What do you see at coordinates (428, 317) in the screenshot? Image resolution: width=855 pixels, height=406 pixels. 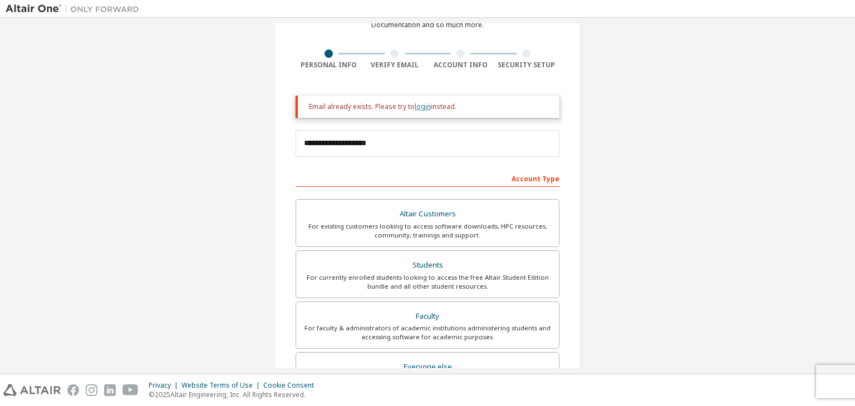 I see `div: Faculty` at bounding box center [428, 317].